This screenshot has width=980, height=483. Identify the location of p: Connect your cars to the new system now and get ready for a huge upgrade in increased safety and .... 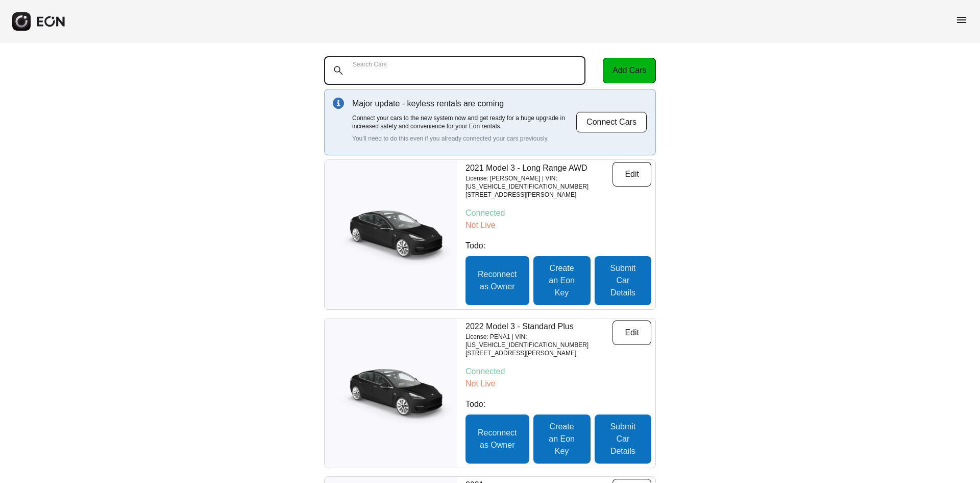
(464, 122).